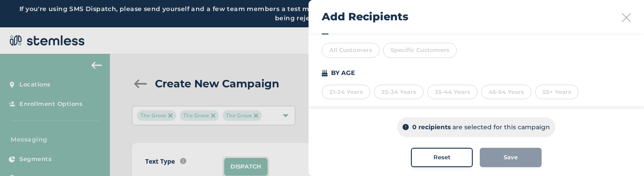  Describe the element at coordinates (350, 50) in the screenshot. I see `div: All Customers` at that location.